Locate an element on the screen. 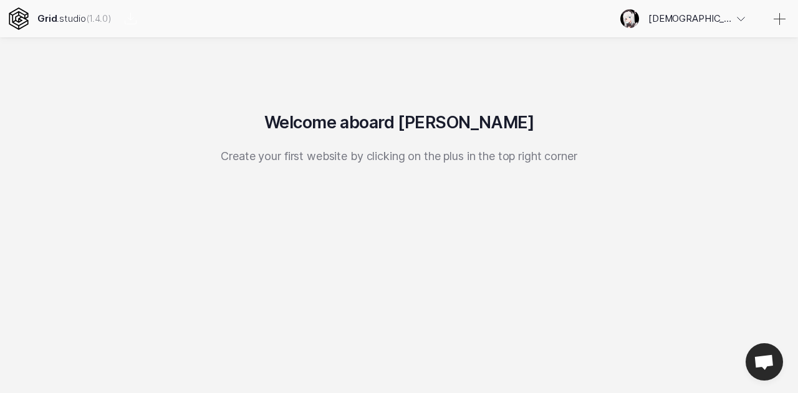  strong: Grid is located at coordinates (47, 18).